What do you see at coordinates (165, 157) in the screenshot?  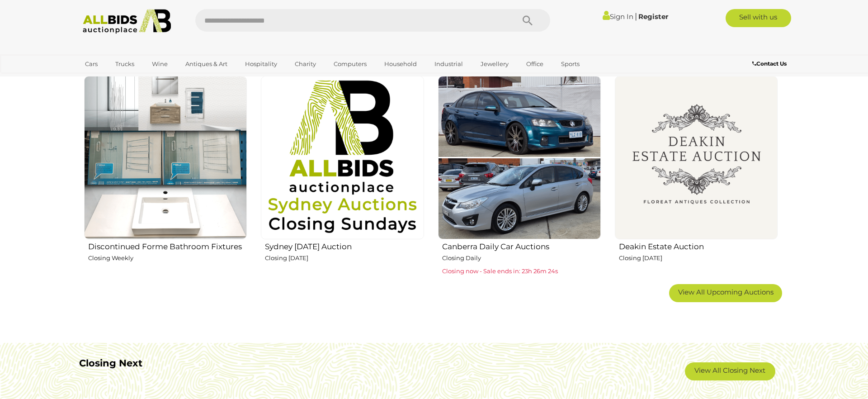 I see `img: Discontinued Forme Bathroom Fixtures` at bounding box center [165, 157].